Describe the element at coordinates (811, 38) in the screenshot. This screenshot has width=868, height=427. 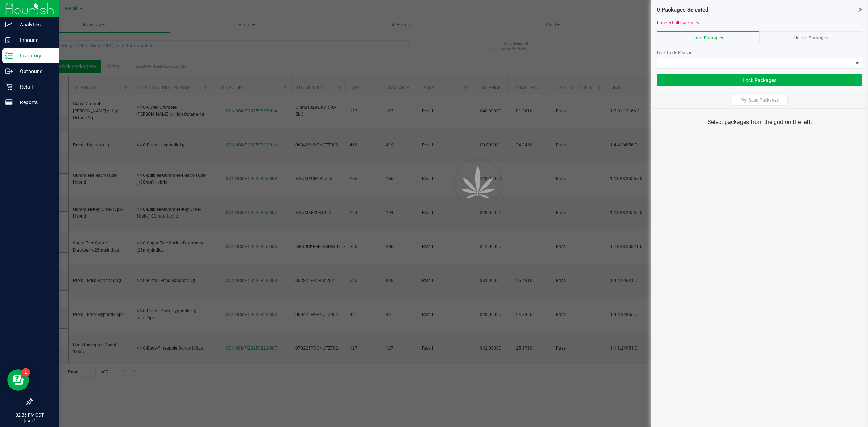
I see `span: Unlock Packages` at that location.